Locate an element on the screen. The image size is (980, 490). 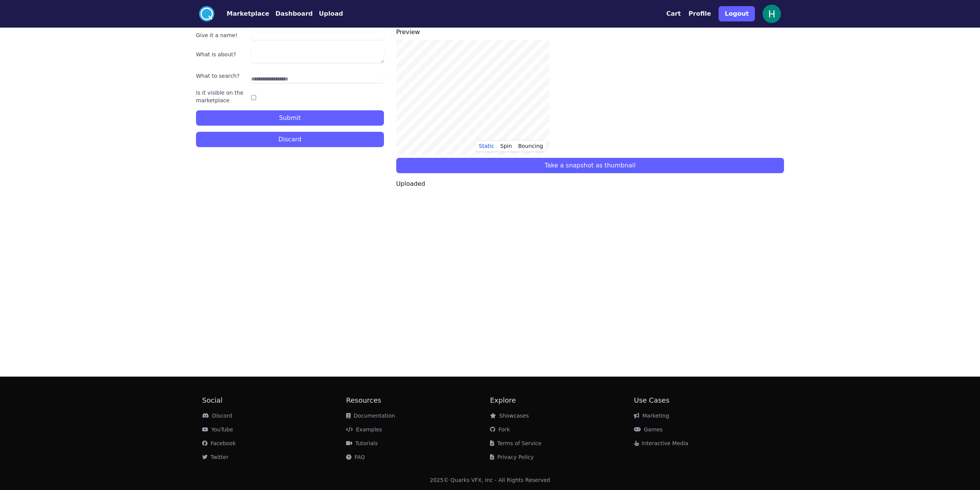
a: FAQ is located at coordinates (355, 457).